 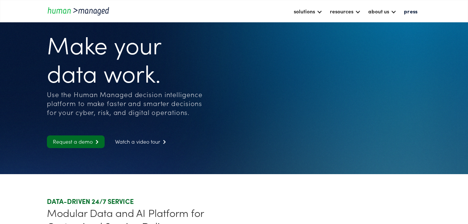 I want to click on a: Request a demo, so click(x=76, y=142).